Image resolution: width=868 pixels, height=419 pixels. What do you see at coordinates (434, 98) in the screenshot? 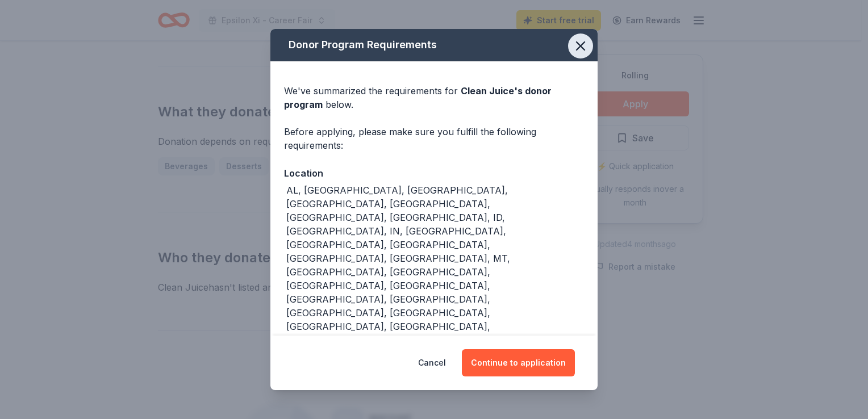
I see `div: We've summarized the requirements for below.` at bounding box center [434, 98].